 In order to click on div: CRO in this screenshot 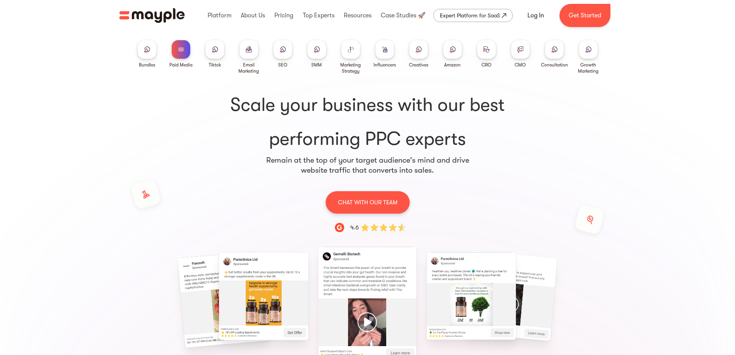, I will do `click(487, 65)`.